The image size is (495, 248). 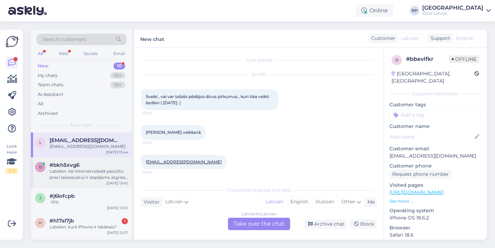 What do you see at coordinates (259, 224) in the screenshot?
I see `div: Take over the chat` at bounding box center [259, 224].